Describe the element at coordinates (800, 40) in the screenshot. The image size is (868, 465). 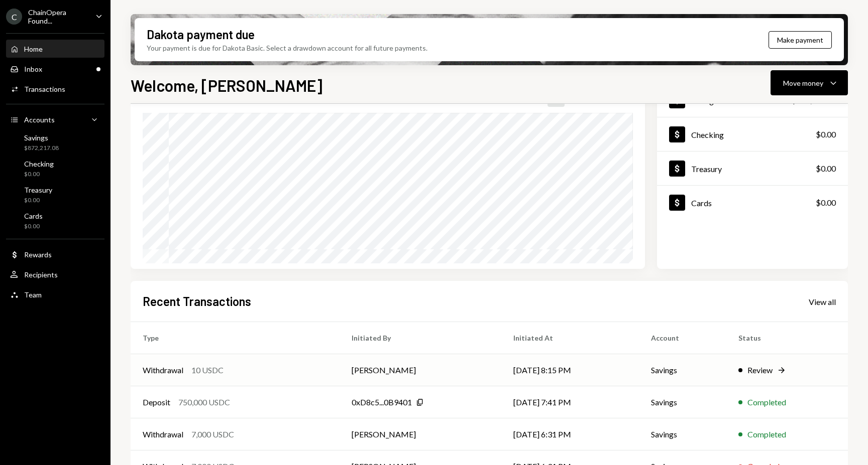
I see `button: Make payment` at that location.